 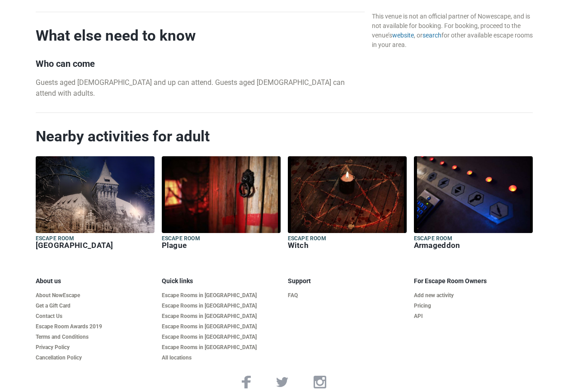 I want to click on a: website, so click(x=403, y=36).